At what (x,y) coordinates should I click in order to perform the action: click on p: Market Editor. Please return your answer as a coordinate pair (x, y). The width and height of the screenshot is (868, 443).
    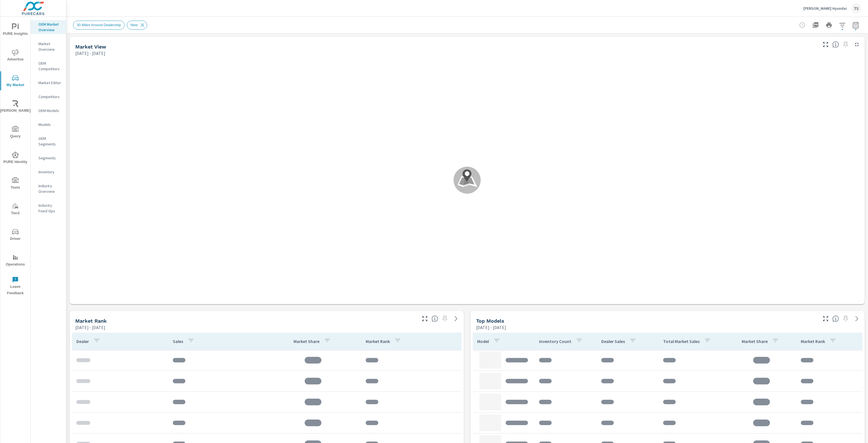
    Looking at the image, I should click on (50, 83).